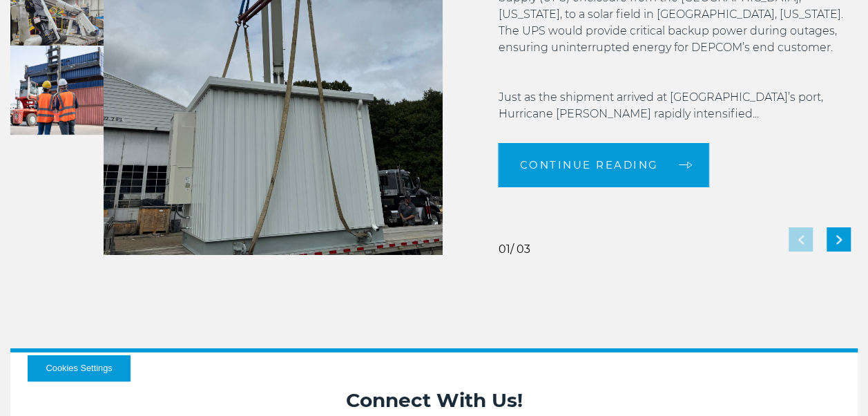 This screenshot has height=416, width=868. Describe the element at coordinates (514, 249) in the screenshot. I see `div: / 03` at that location.